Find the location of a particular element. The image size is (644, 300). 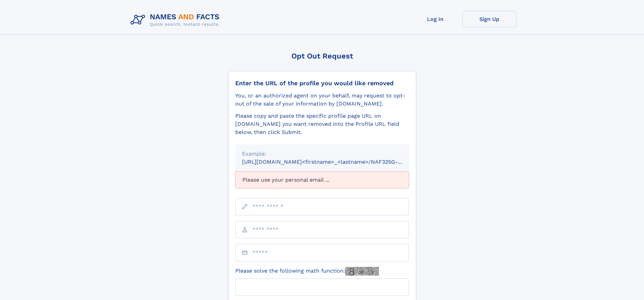

div: Enter the URL of the profile you would like removed is located at coordinates (322, 83).